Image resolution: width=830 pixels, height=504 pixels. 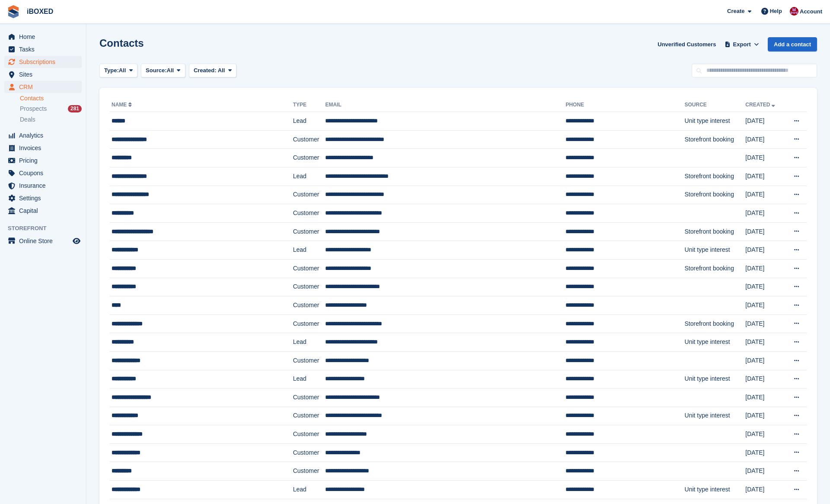 What do you see at coordinates (45, 50) in the screenshot?
I see `span: Tasks` at bounding box center [45, 50].